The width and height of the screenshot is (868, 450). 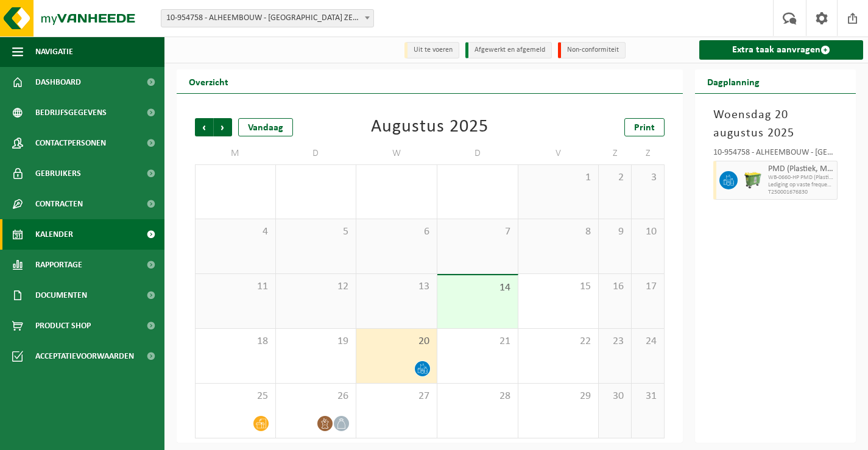 I want to click on span: PMD (Plastiek, Metaal, Drankkartons) (bedrijven), so click(x=801, y=169).